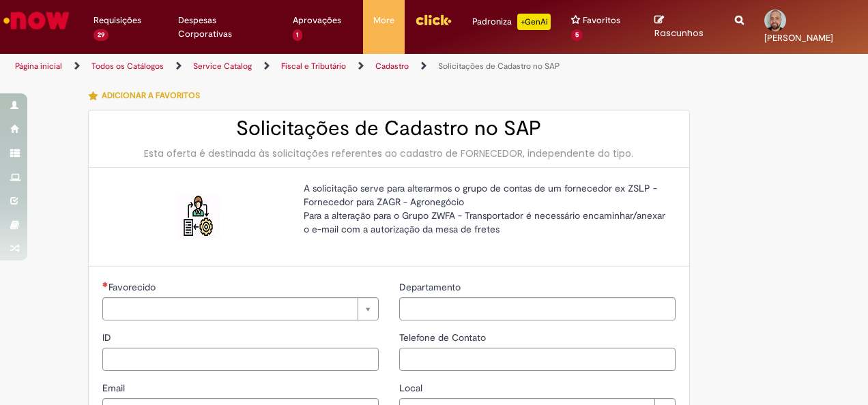 The height and width of the screenshot is (405, 868). I want to click on h2: Solicitações de Cadastro no SAP, so click(389, 128).